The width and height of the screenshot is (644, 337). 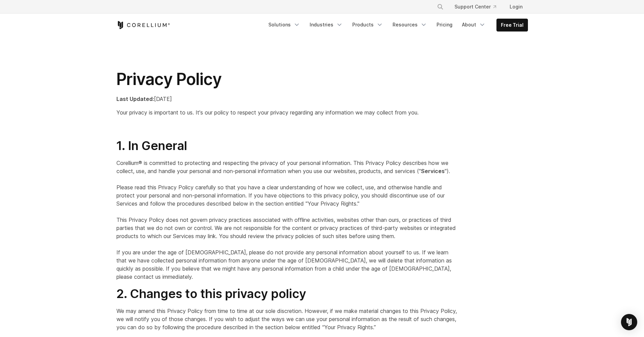 I want to click on p: Corellium® is committed to protecting and respecting the privacy of your personal information. Th..., so click(x=287, y=219).